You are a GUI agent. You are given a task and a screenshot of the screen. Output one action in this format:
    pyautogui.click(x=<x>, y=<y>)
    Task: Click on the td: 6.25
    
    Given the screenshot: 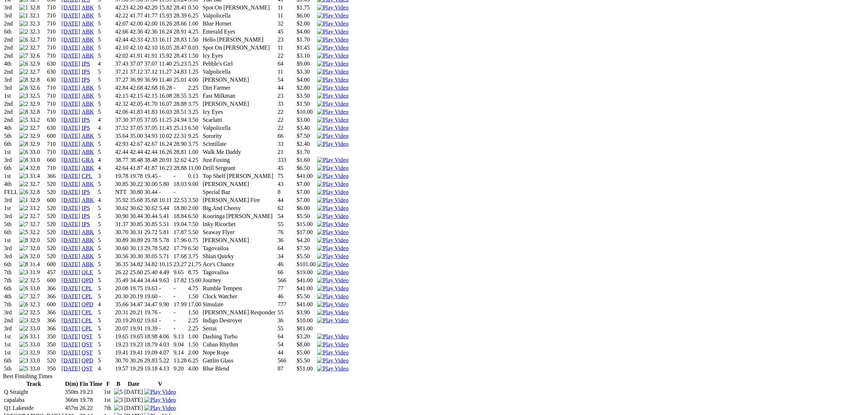 What is the action you would take?
    pyautogui.click(x=195, y=16)
    